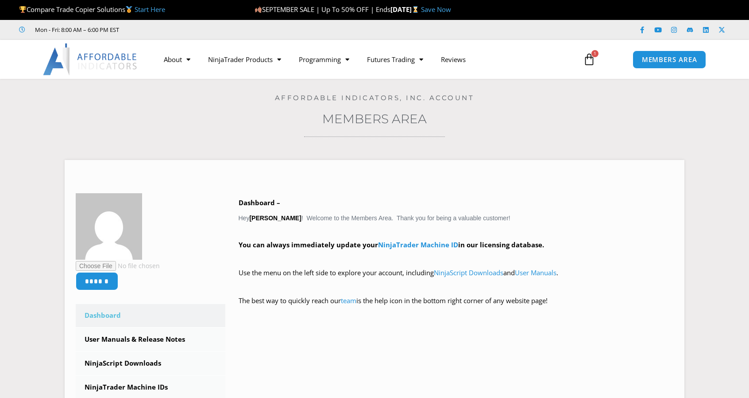 This screenshot has height=398, width=749. What do you see at coordinates (90, 59) in the screenshot?
I see `img: LogoAI | Affordable Indicators – NinjaTrader` at bounding box center [90, 59].